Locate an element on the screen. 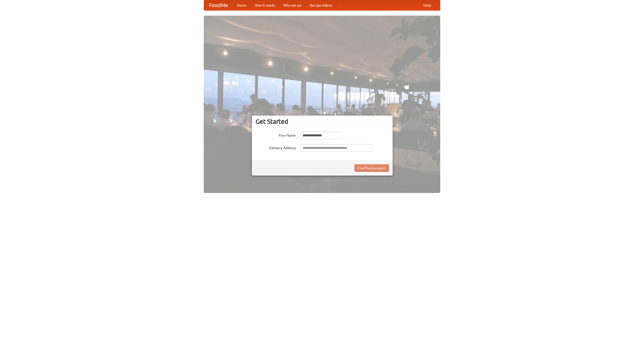 The width and height of the screenshot is (644, 356). a: Who we are is located at coordinates (292, 5).